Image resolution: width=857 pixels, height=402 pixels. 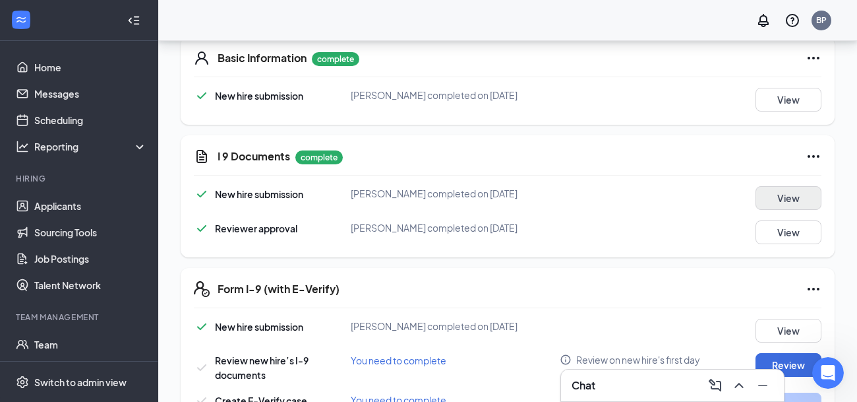 What do you see at coordinates (202, 58) in the screenshot?
I see `svg: User` at bounding box center [202, 58].